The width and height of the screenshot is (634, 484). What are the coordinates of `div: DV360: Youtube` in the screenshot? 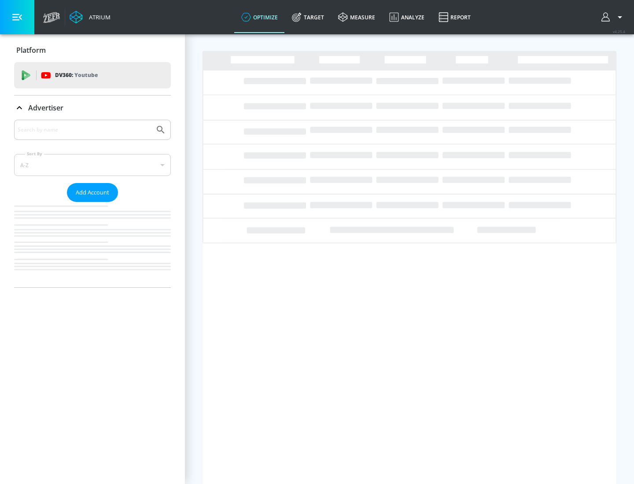 It's located at (92, 75).